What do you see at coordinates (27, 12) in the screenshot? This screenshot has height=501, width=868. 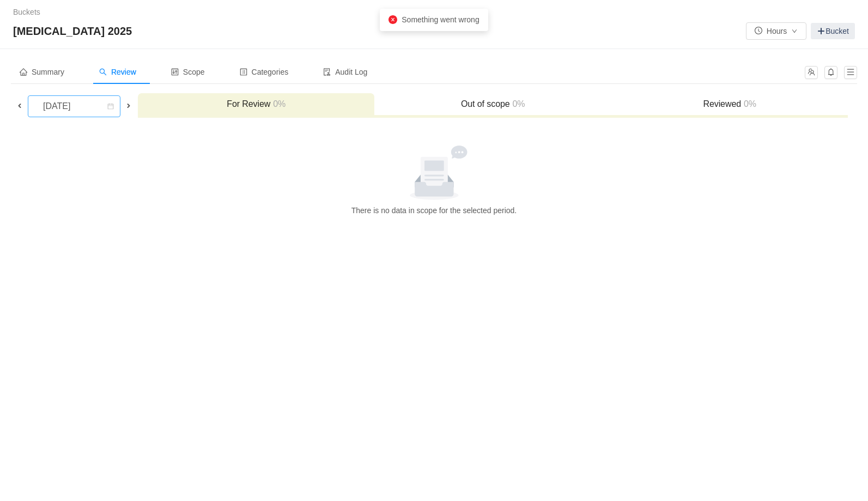 I see `a: Buckets` at bounding box center [27, 12].